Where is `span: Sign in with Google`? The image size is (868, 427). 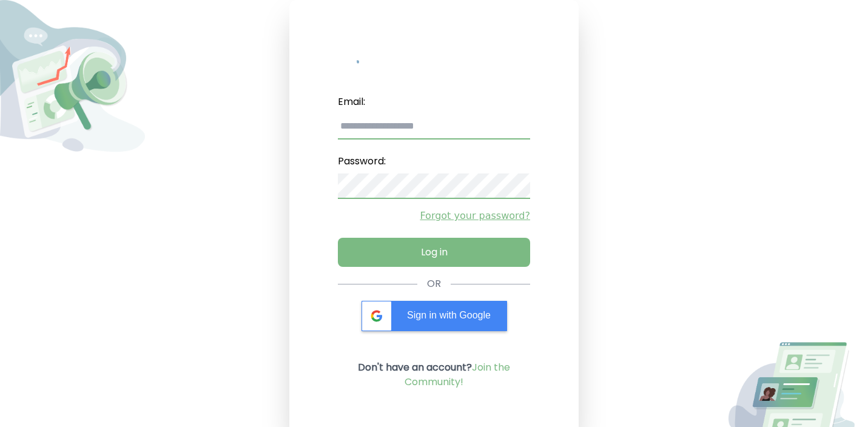 span: Sign in with Google is located at coordinates (449, 315).